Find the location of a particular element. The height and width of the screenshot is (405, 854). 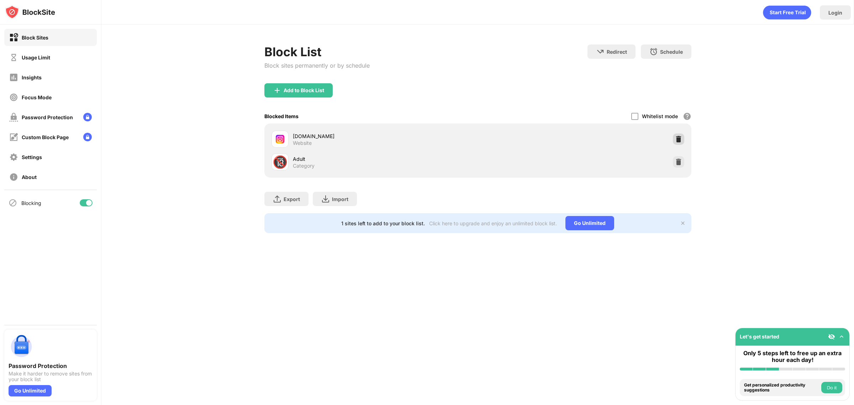

img: password-protection-off.svg is located at coordinates (14, 117).